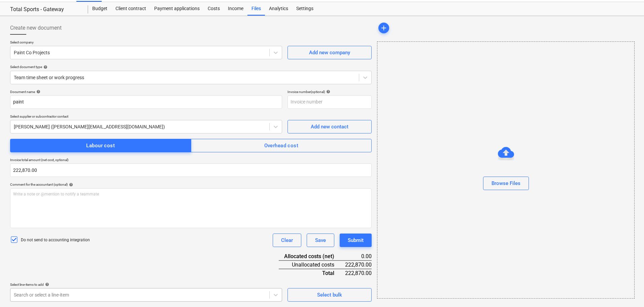 This screenshot has height=307, width=644. What do you see at coordinates (146, 117) in the screenshot?
I see `p: Select supplier or subcontractor contact` at bounding box center [146, 117].